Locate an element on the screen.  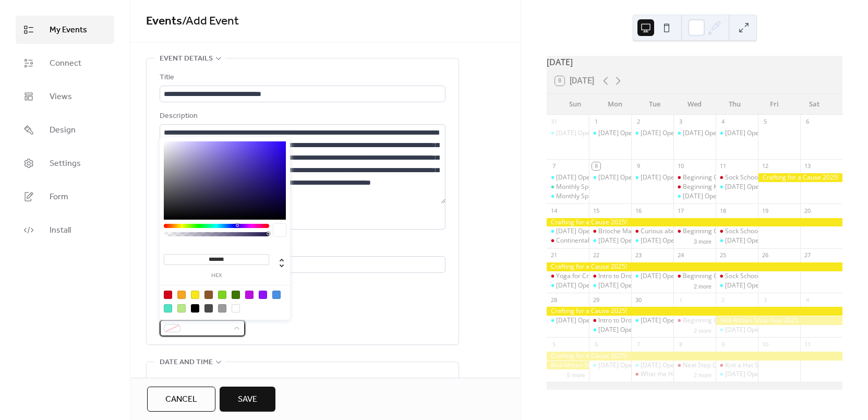
div: Location is located at coordinates (302, 248).